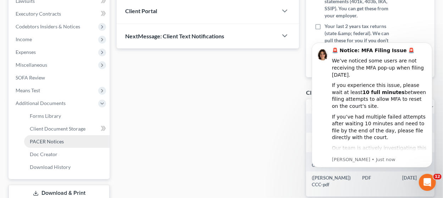 The height and width of the screenshot is (198, 443). I want to click on b: 🚨 Notice: MFA Filing Issue 🚨, so click(72, 14).